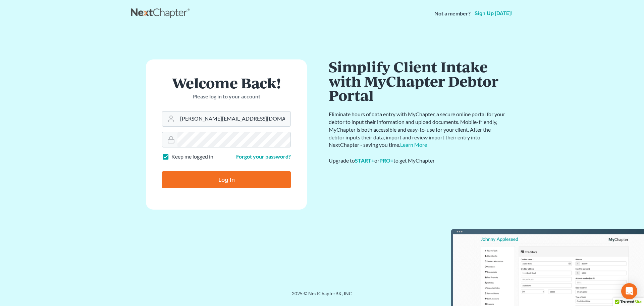 Image resolution: width=644 pixels, height=306 pixels. Describe the element at coordinates (226, 180) in the screenshot. I see `input: Log In` at that location.